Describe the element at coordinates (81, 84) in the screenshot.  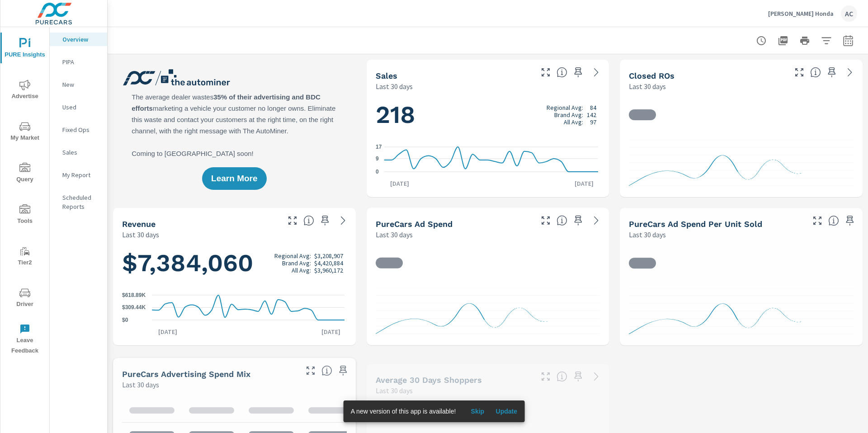
I see `p: New` at that location.